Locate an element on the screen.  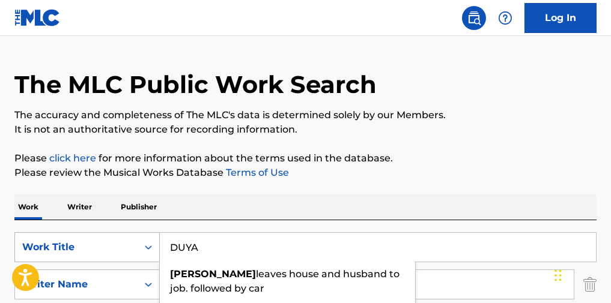
p: Please review the Musical Works Database is located at coordinates (305, 173).